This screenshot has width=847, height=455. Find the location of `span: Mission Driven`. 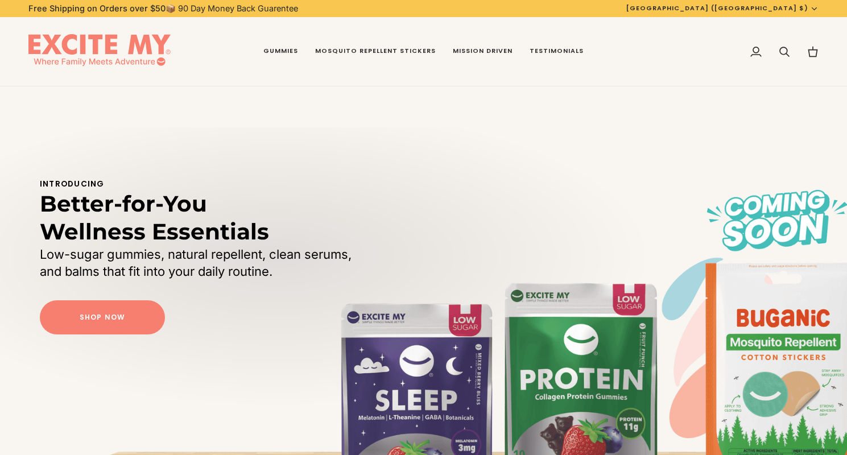

span: Mission Driven is located at coordinates (483, 51).